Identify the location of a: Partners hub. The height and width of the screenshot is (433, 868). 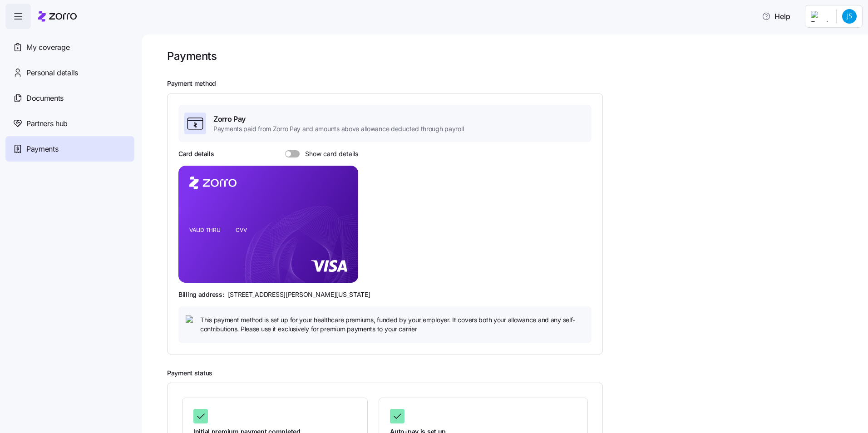
(70, 123).